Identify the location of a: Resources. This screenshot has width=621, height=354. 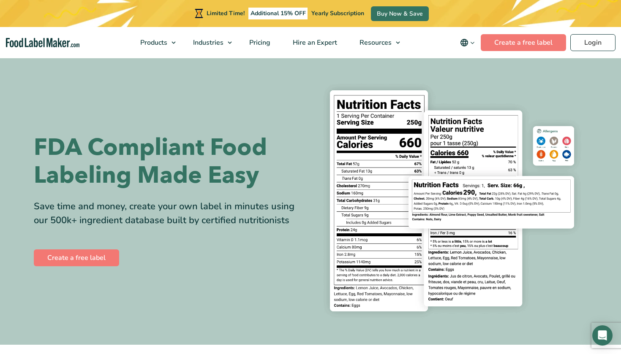
(376, 43).